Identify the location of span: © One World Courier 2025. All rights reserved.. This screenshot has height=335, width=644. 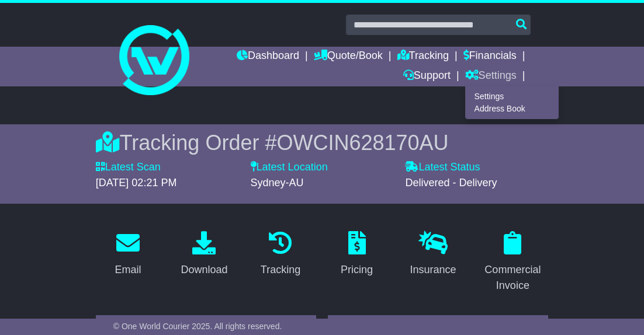
(197, 326).